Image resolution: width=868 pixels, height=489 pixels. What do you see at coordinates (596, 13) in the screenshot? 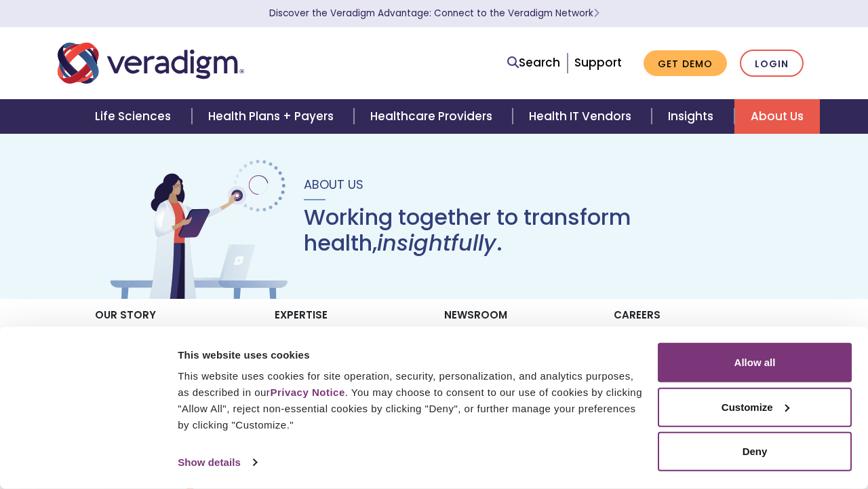
I see `span: Learn More` at bounding box center [596, 13].